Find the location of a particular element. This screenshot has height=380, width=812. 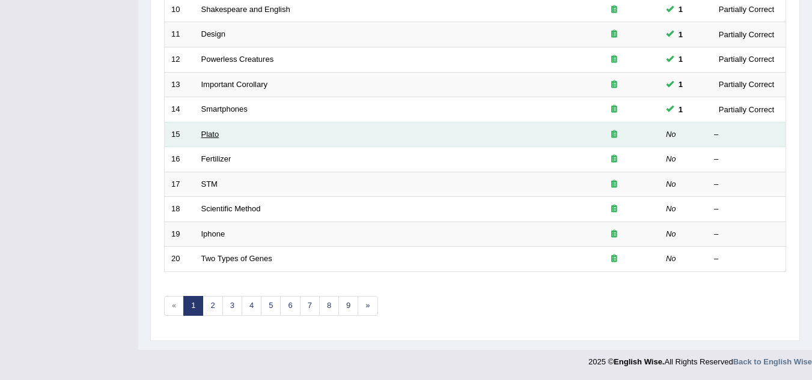

a: 1 is located at coordinates (193, 306).